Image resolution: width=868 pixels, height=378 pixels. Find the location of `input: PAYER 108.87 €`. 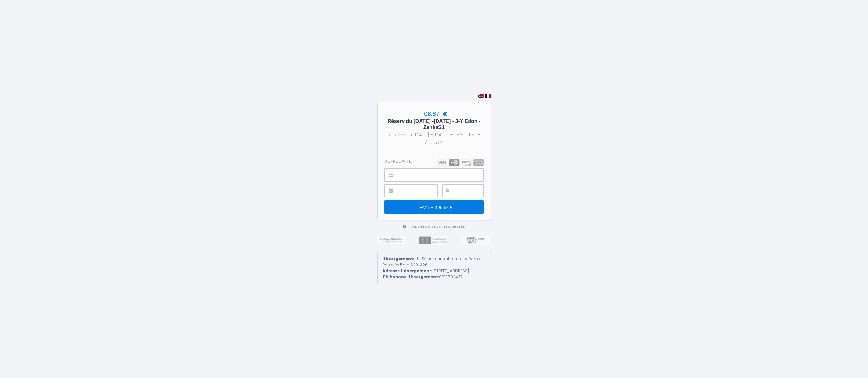

input: PAYER 108.87 € is located at coordinates (434, 207).